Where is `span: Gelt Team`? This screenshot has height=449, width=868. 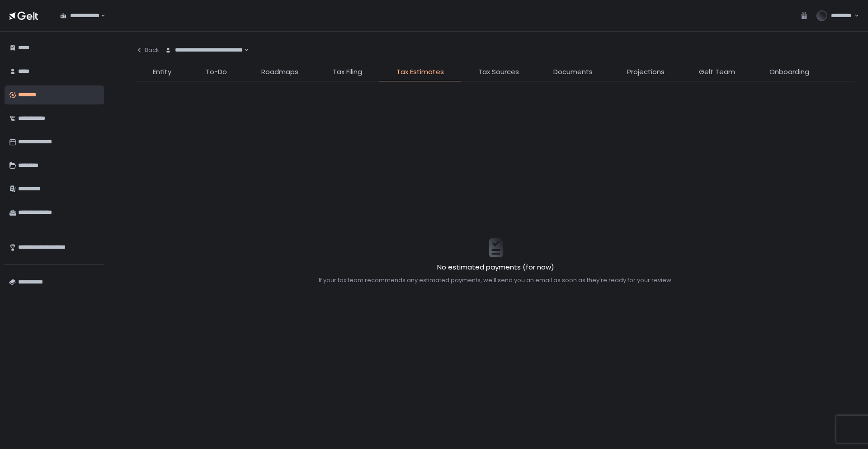 span: Gelt Team is located at coordinates (717, 72).